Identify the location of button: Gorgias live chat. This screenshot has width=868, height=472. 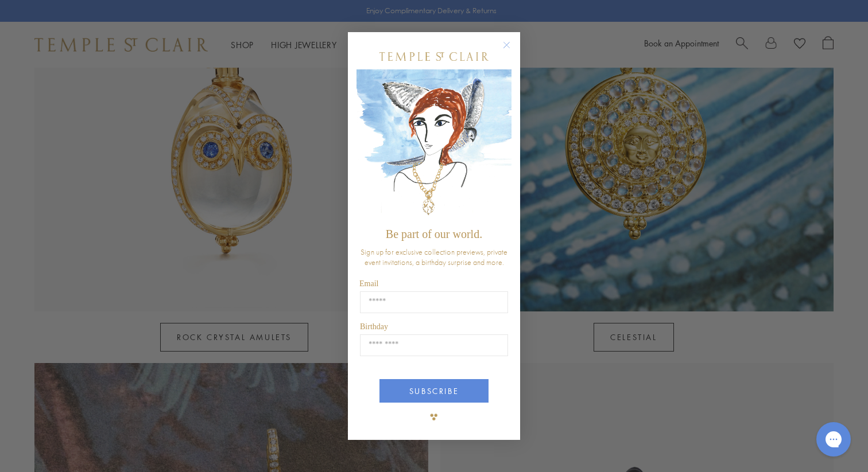
(23, 22).